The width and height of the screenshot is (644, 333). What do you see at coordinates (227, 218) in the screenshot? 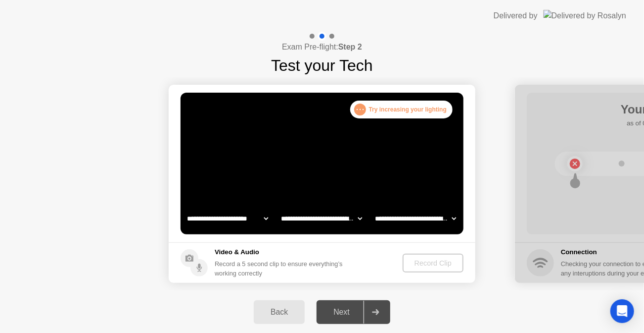
I see `select: Available cameras` at bounding box center [227, 218].